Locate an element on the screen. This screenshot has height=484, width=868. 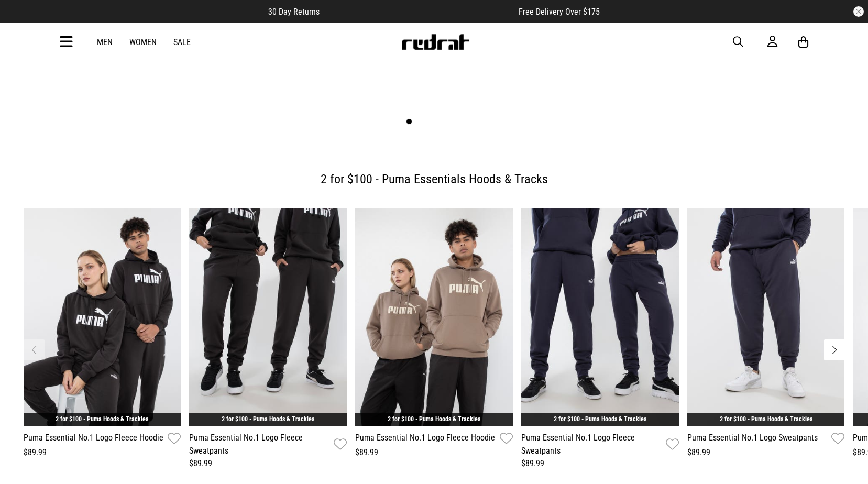
img: Puma Essential No.1 Logo Fleece Hoodie in Brown is located at coordinates (434, 317).